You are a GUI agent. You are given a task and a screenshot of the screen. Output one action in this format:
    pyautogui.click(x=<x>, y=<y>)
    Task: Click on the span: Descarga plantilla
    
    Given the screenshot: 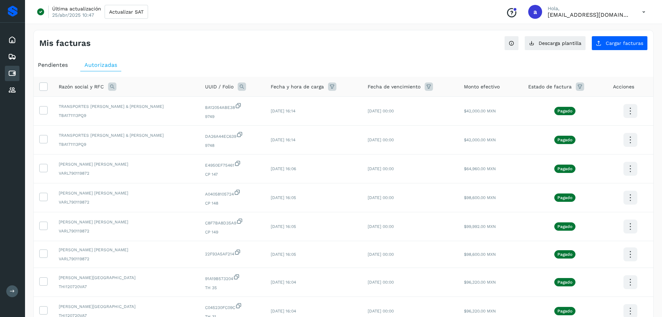 What is the action you would take?
    pyautogui.click(x=560, y=43)
    